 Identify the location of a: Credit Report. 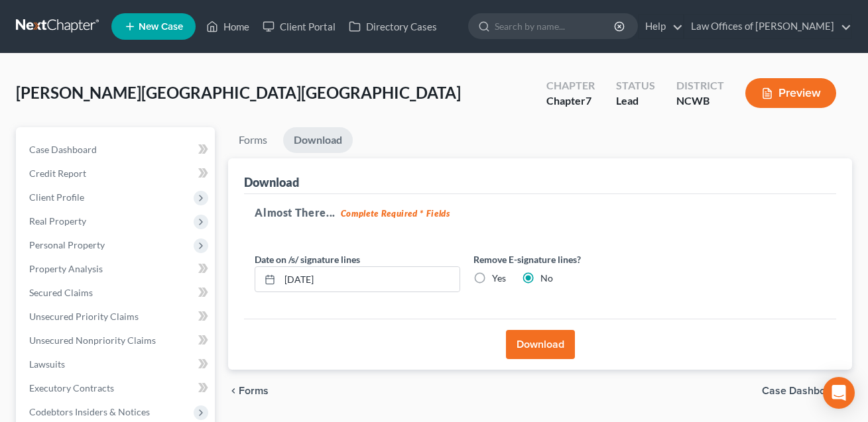
(117, 174).